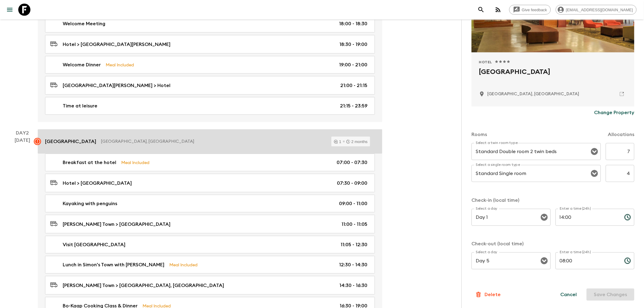 The height and width of the screenshot is (308, 644). I want to click on p: Check-in (local time), so click(552, 200).